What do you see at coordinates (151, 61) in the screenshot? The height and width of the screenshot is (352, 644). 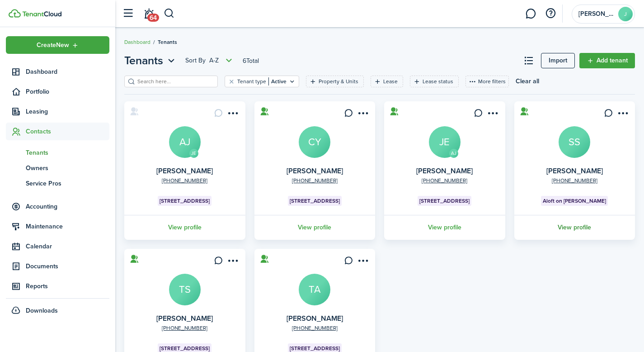 I see `button: Tenants` at bounding box center [151, 61].